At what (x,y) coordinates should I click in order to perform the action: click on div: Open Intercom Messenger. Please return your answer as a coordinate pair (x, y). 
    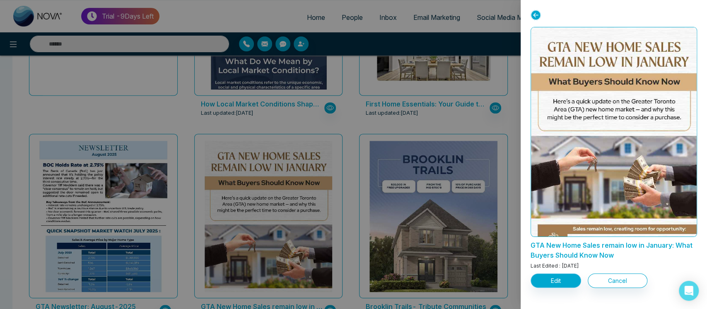
    Looking at the image, I should click on (689, 291).